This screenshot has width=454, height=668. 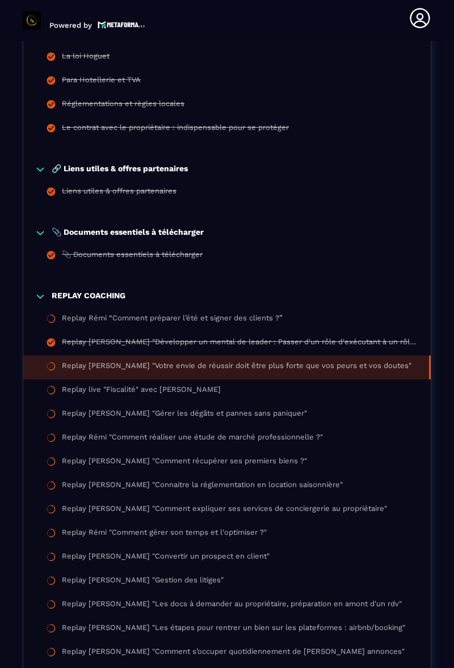 I want to click on div: La loi Hoguet, so click(x=86, y=58).